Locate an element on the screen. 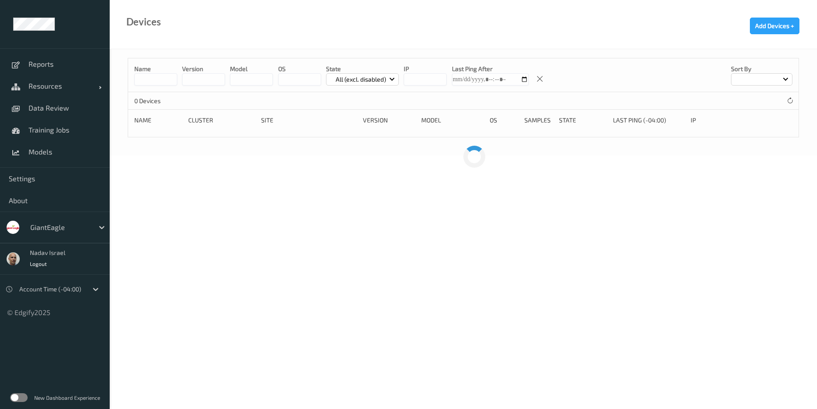 The width and height of the screenshot is (817, 409). button: Add Devices + is located at coordinates (775, 26).